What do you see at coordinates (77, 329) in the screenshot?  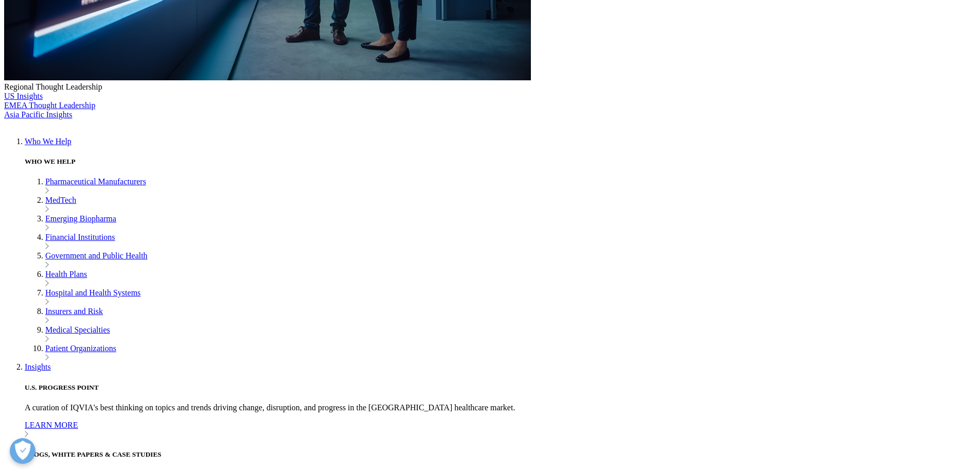 I see `a: Medical Specialties` at bounding box center [77, 329].